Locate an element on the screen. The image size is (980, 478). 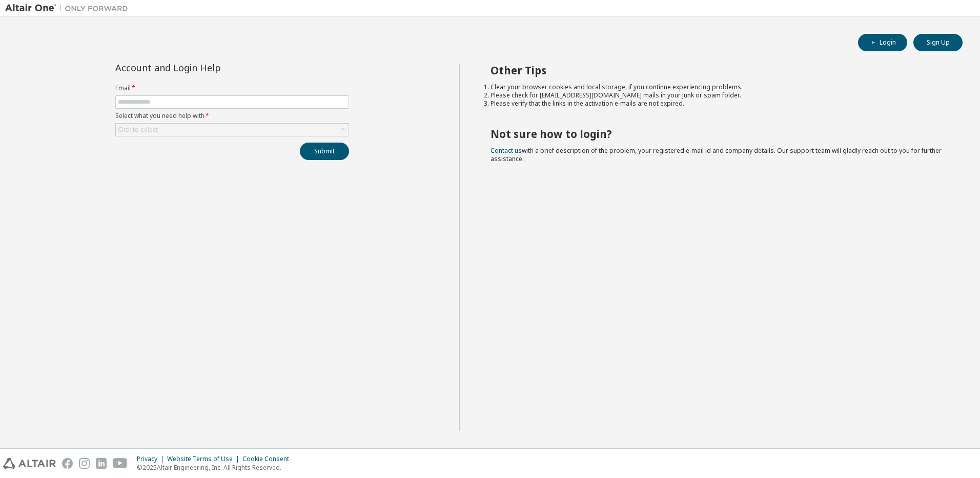
li: Please verify that the links in the activation e-mails are not expired. is located at coordinates (718, 103).